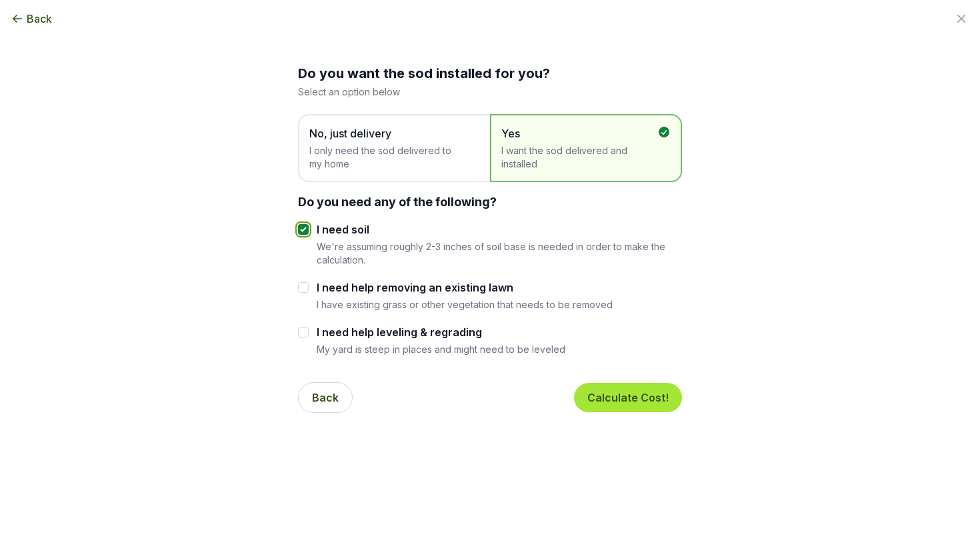 Image resolution: width=980 pixels, height=555 pixels. Describe the element at coordinates (388, 133) in the screenshot. I see `span: No, just delivery` at that location.